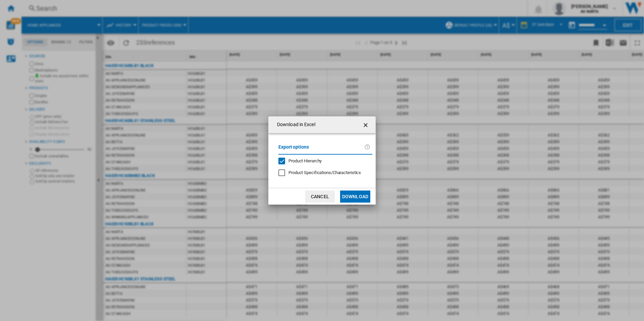  Describe the element at coordinates (323, 161) in the screenshot. I see `md-checkbox: Product Hierarchy` at that location.